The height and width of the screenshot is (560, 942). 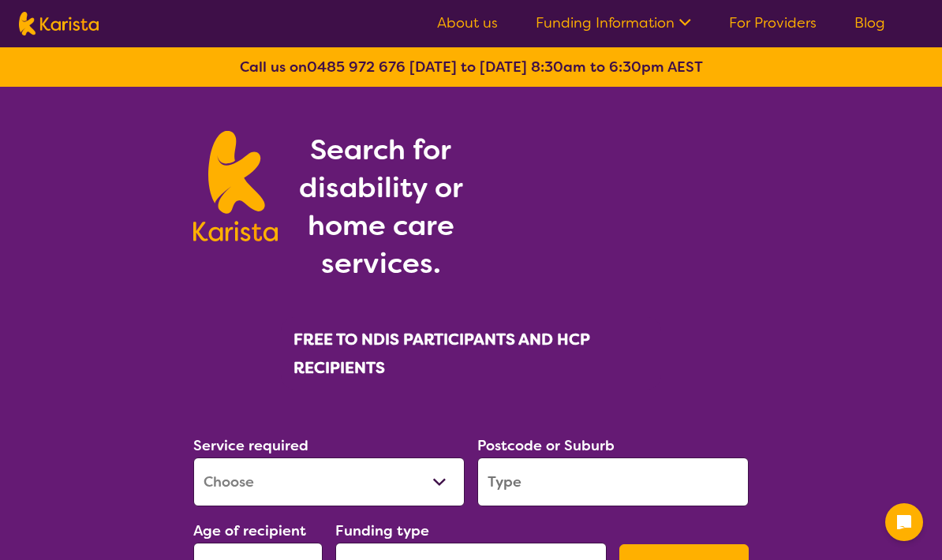 What do you see at coordinates (612, 482) in the screenshot?
I see `input: Type` at bounding box center [612, 482].